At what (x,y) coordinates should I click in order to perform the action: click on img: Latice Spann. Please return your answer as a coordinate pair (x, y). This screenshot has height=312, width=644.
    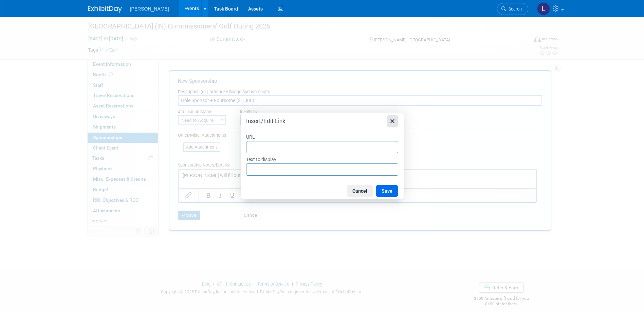
    Looking at the image, I should click on (544, 9).